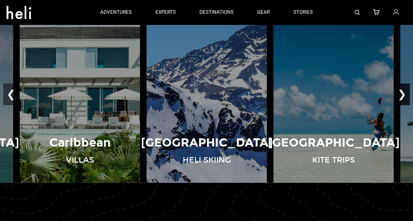  I want to click on p: adventures, so click(116, 12).